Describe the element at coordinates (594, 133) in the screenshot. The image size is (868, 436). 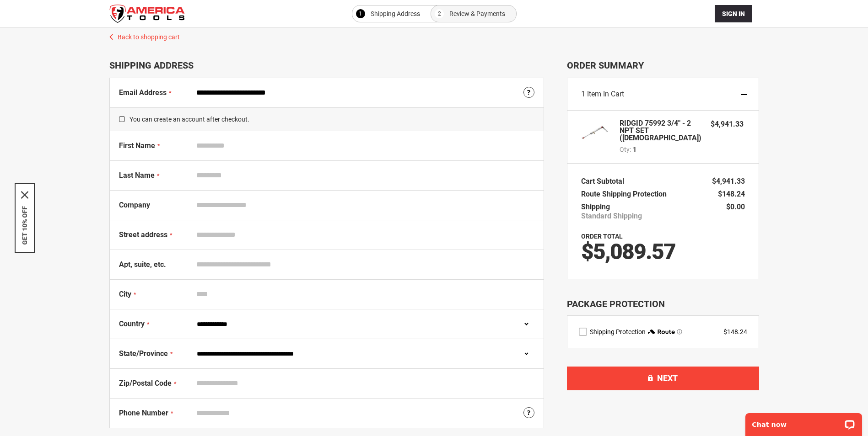
I see `img: RIDGID 75992 3/4" - 2 NPT SET (MALE)` at that location.